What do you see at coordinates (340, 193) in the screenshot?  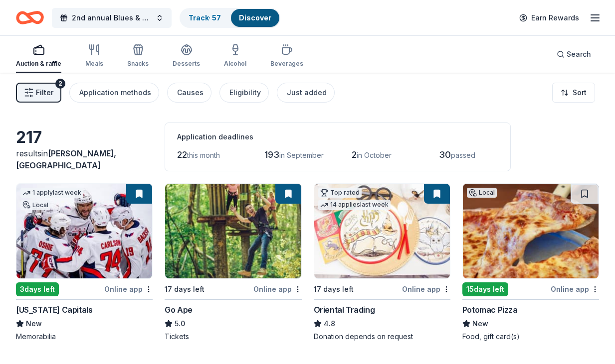 I see `div: Top rated` at bounding box center [340, 193].